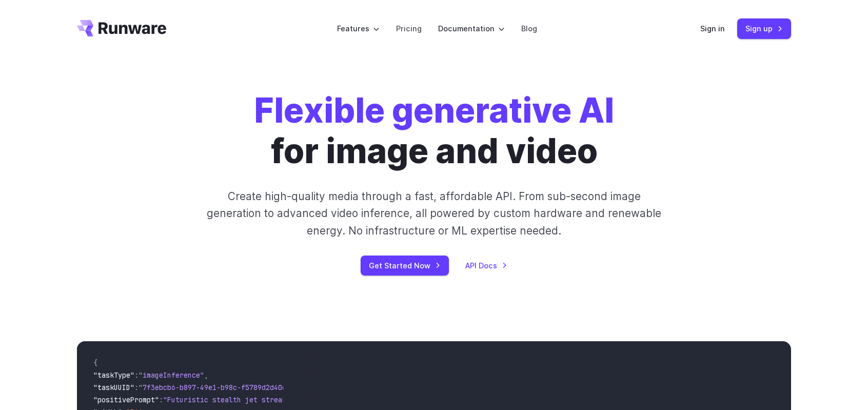 The width and height of the screenshot is (868, 410). Describe the element at coordinates (113, 375) in the screenshot. I see `span: "taskType"` at that location.